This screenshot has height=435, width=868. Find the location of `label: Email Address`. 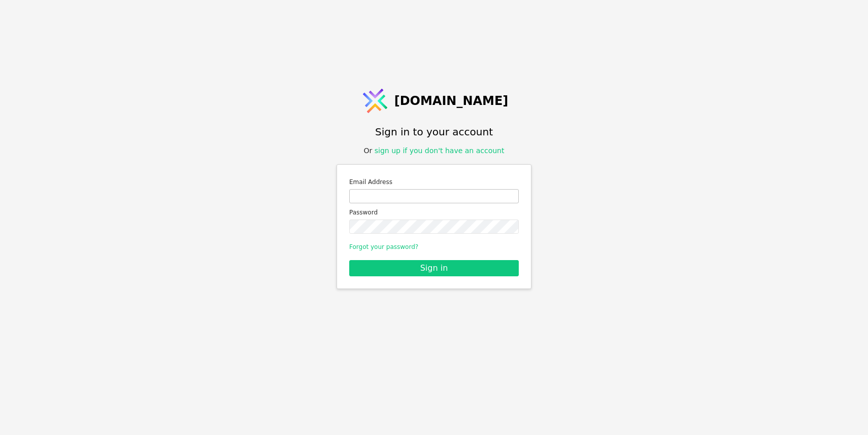

label: Email Address is located at coordinates (434, 182).